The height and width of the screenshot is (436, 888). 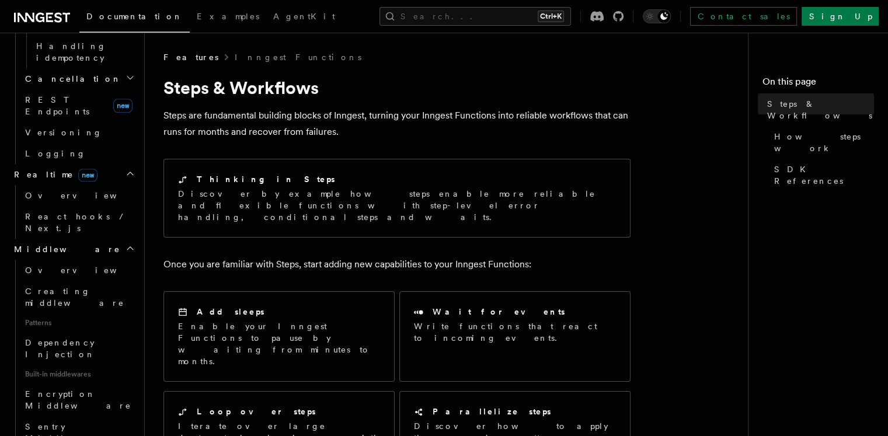 What do you see at coordinates (57, 106) in the screenshot?
I see `span: REST Endpoints` at bounding box center [57, 106].